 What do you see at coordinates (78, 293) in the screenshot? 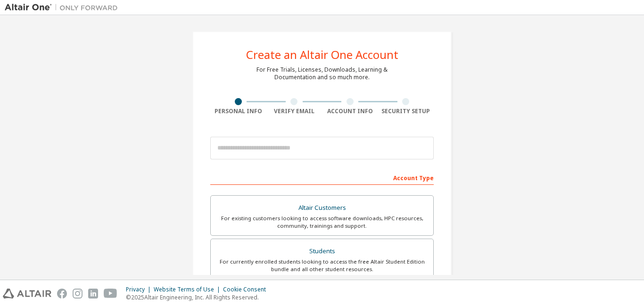
I see `img: instagram.svg` at bounding box center [78, 293].